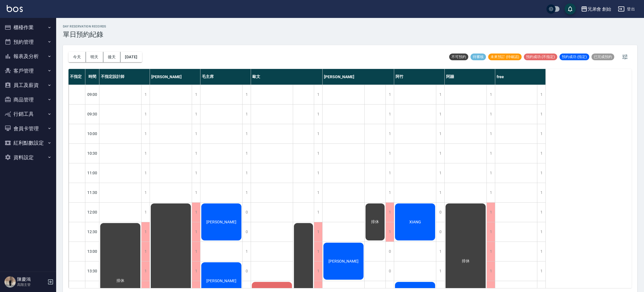 The height and width of the screenshot is (292, 644). What do you see at coordinates (92, 193) in the screenshot?
I see `div: 11:30` at bounding box center [92, 193].